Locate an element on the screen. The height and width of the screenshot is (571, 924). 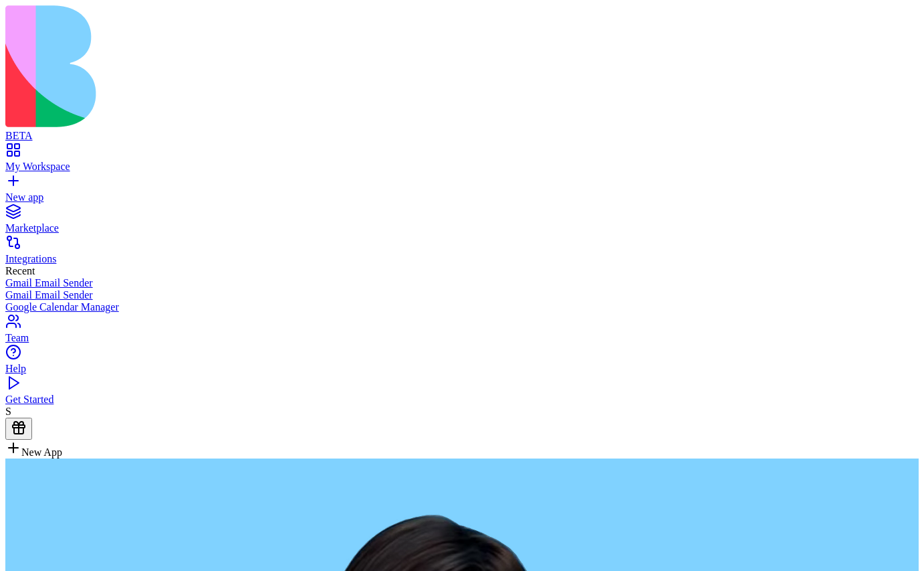
div: BETA is located at coordinates (462, 136).